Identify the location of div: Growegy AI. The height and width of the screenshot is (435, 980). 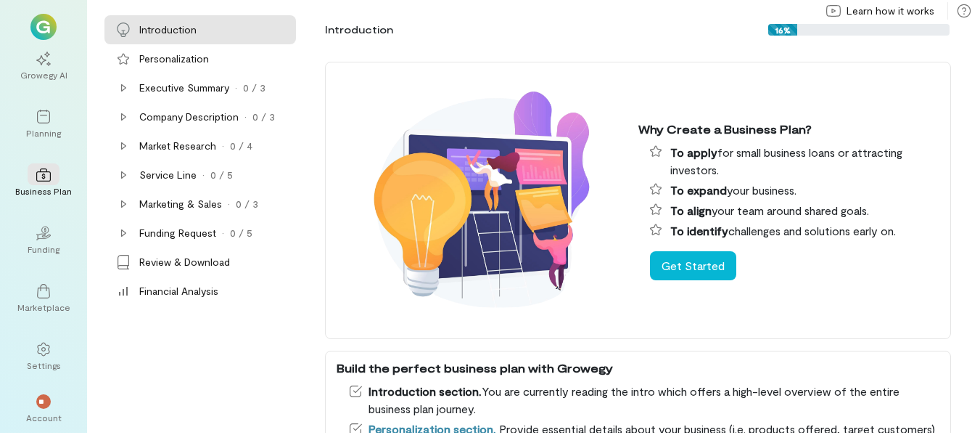
(43, 75).